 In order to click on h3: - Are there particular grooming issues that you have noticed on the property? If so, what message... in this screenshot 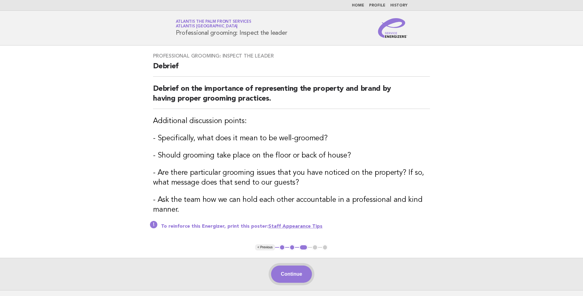, I will do `click(291, 178)`.